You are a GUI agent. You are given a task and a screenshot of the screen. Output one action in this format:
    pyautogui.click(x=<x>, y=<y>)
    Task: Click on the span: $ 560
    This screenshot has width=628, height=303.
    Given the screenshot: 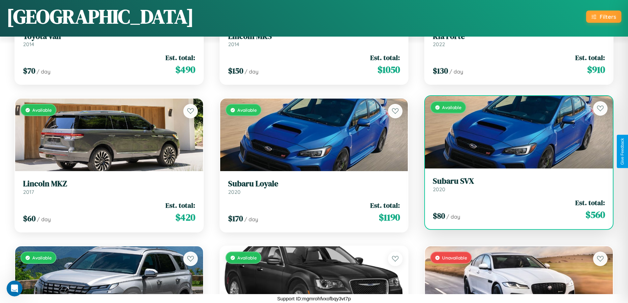 What is the action you would take?
    pyautogui.click(x=595, y=215)
    